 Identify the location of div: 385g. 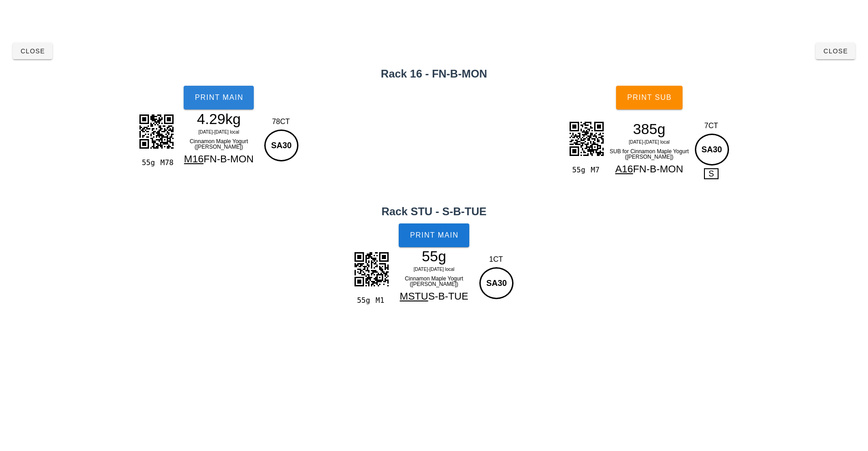
(649, 129).